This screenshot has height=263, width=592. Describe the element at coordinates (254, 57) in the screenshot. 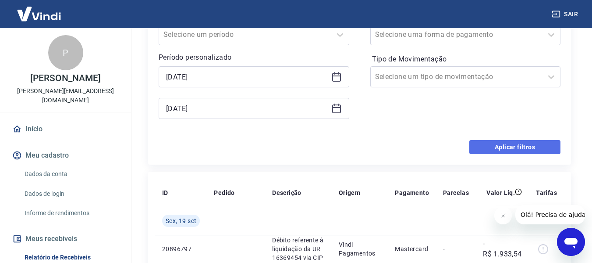

I see `p: Período personalizado` at that location.